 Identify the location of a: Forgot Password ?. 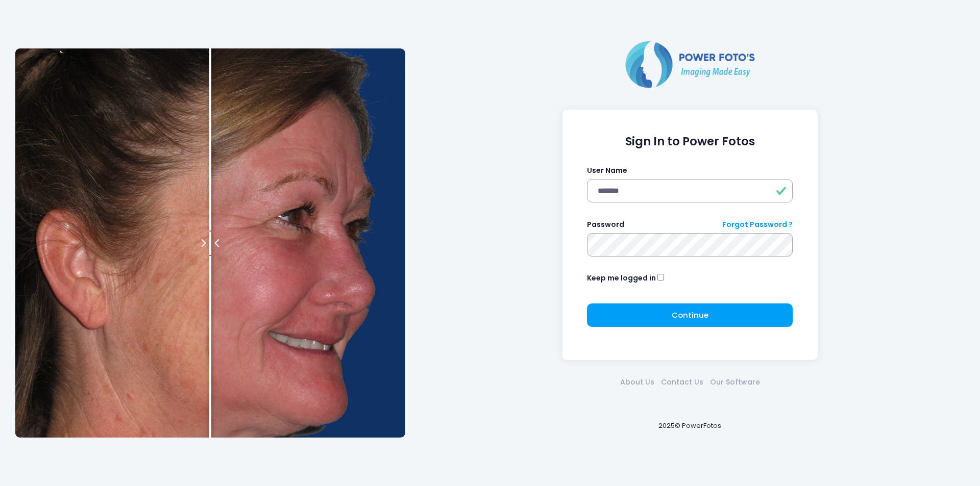
(757, 224).